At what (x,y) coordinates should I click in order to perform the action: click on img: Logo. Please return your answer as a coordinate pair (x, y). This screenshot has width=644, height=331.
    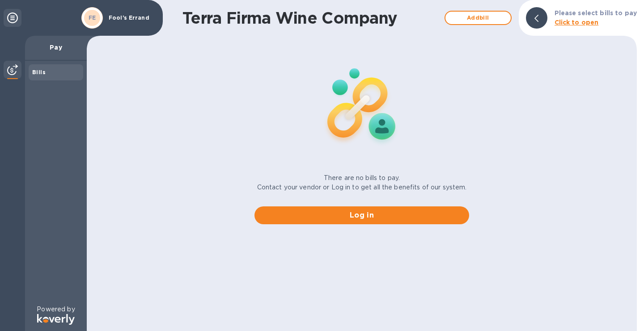
    Looking at the image, I should click on (56, 319).